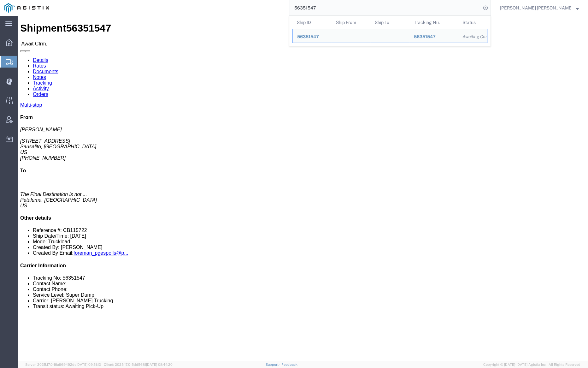 Image resolution: width=588 pixels, height=368 pixels. What do you see at coordinates (472, 22) in the screenshot?
I see `th: Status` at bounding box center [472, 22].